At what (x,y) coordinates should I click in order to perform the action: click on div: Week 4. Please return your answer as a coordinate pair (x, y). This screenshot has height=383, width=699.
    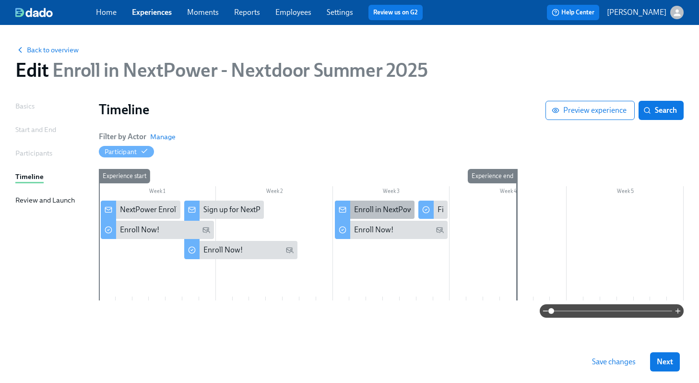
    Looking at the image, I should click on (508, 192).